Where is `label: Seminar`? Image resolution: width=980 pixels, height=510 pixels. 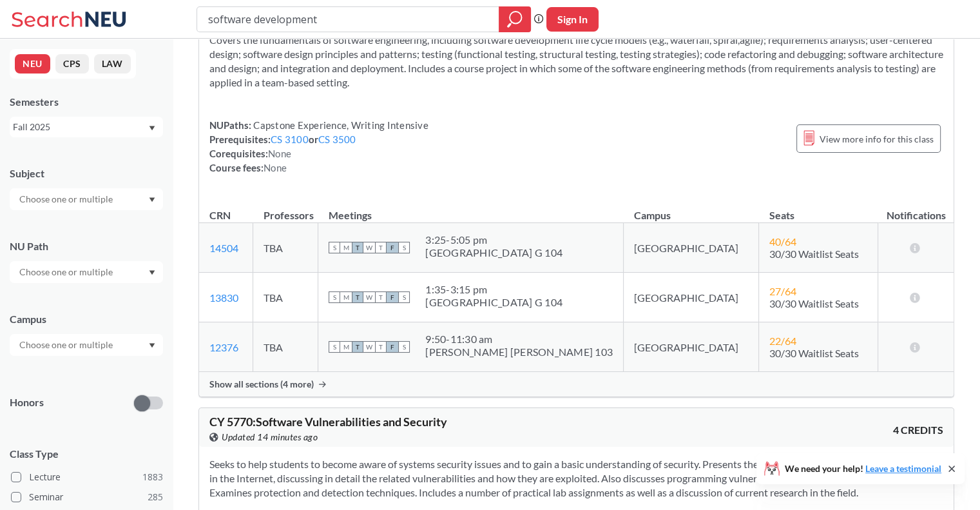 label: Seminar is located at coordinates (87, 497).